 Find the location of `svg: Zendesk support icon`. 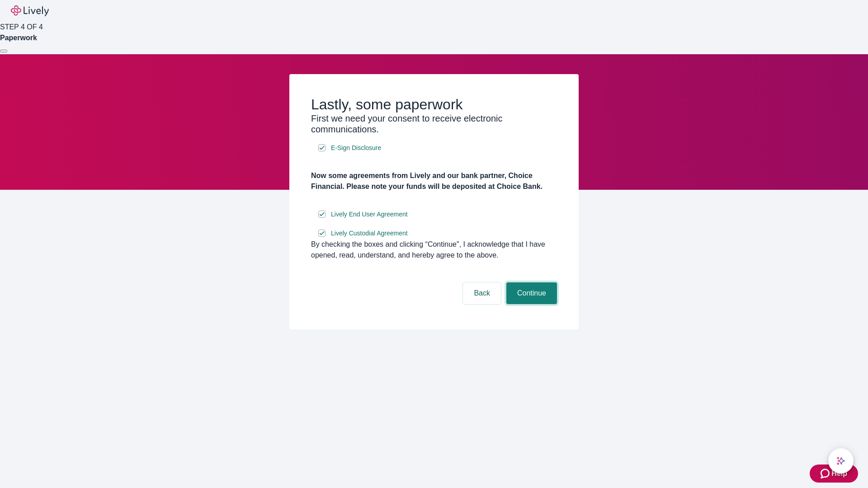

svg: Zendesk support icon is located at coordinates (826, 473).